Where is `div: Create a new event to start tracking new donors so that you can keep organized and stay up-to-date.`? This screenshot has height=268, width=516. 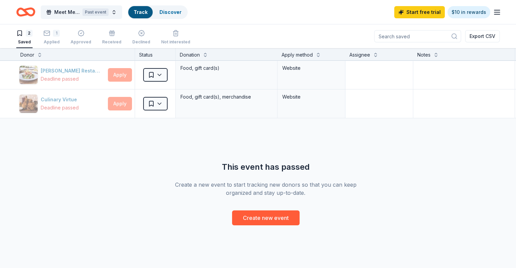 div: Create a new event to start tracking new donors so that you can keep organized and stay up-to-date. is located at coordinates (265, 189).